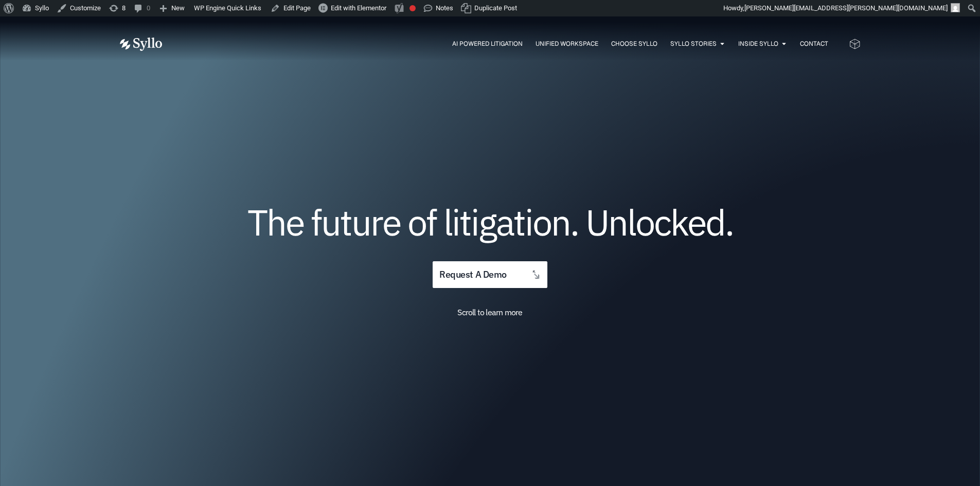 The image size is (980, 486). I want to click on img: Vector, so click(141, 44).